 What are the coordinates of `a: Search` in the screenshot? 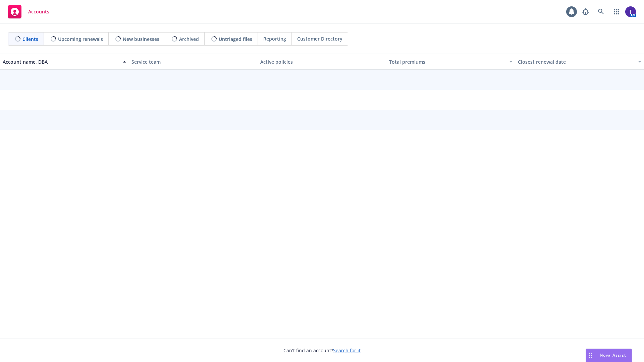 It's located at (601, 12).